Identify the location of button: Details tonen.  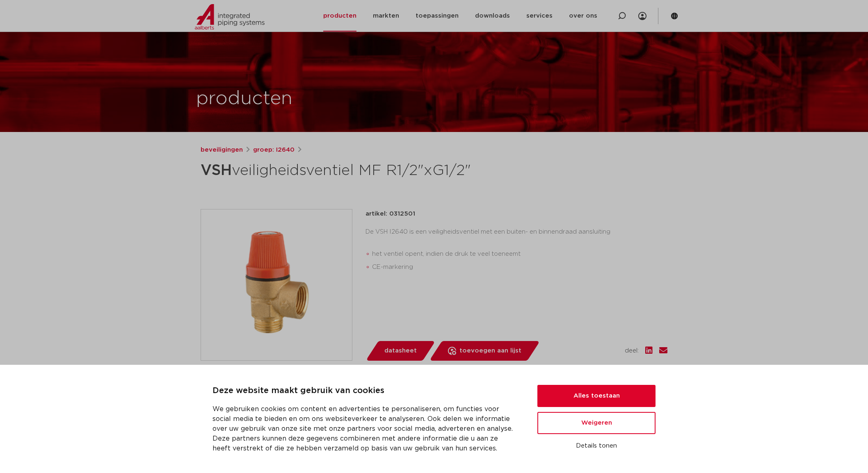
(596, 446).